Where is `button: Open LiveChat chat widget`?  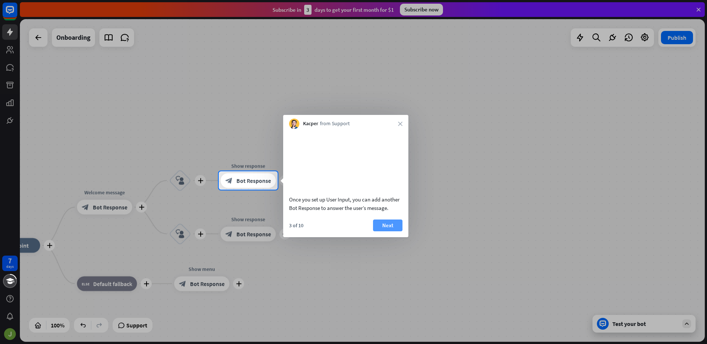
button: Open LiveChat chat widget is located at coordinates (17, 14).